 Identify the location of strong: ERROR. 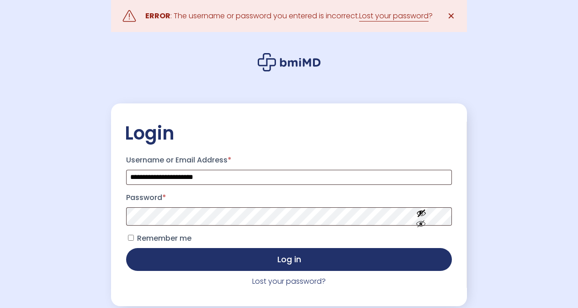
(158, 16).